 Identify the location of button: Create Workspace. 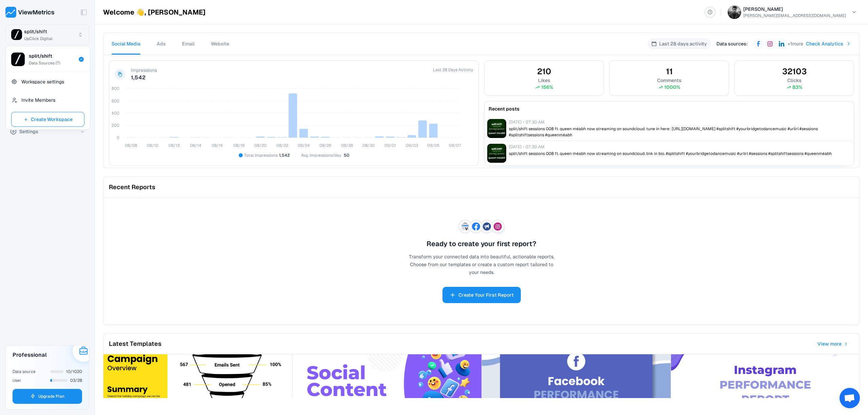
(48, 119).